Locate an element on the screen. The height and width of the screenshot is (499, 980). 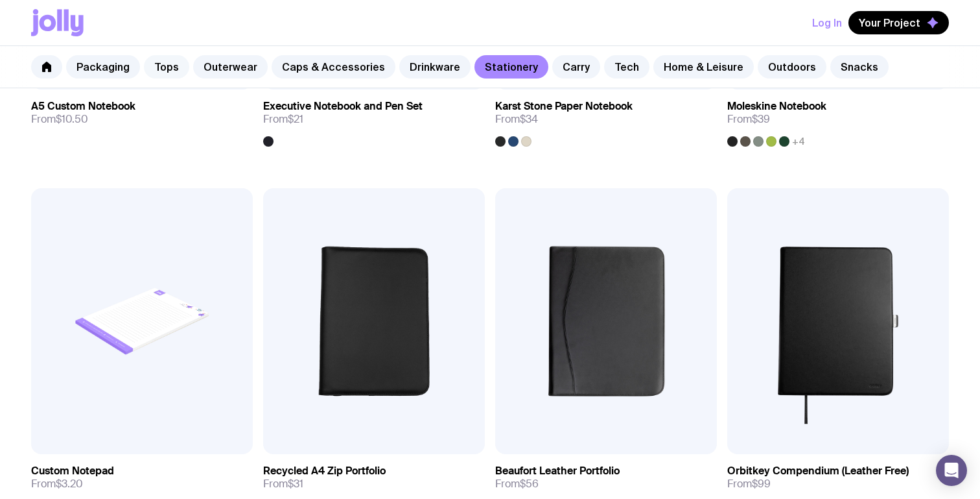
a: Tops is located at coordinates (166, 67).